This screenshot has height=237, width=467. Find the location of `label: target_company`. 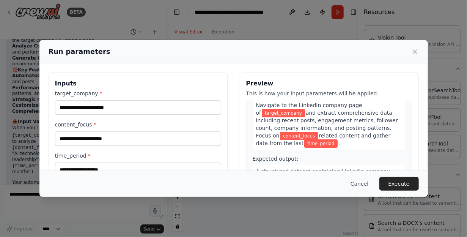

label: target_company is located at coordinates (138, 93).